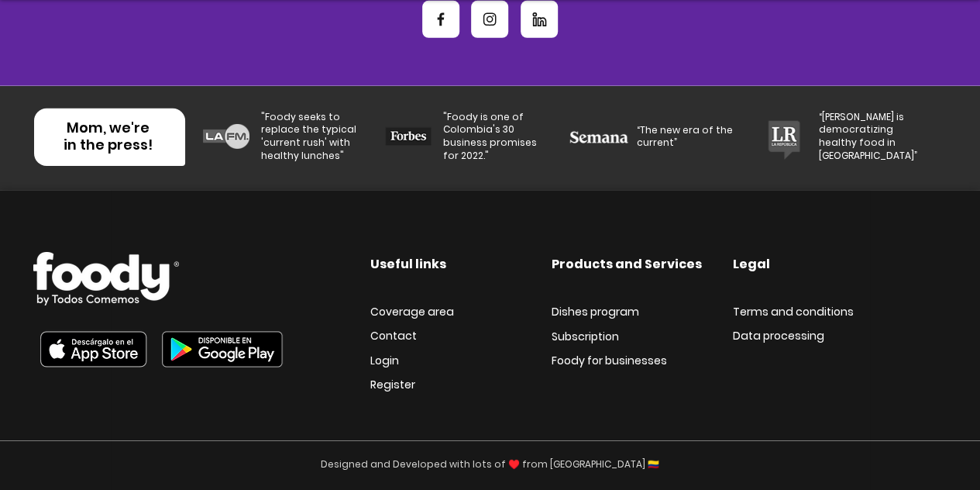 This screenshot has height=490, width=980. What do you see at coordinates (93, 348) in the screenshot?
I see `img: Foody mobile app in App Store.png` at bounding box center [93, 348].